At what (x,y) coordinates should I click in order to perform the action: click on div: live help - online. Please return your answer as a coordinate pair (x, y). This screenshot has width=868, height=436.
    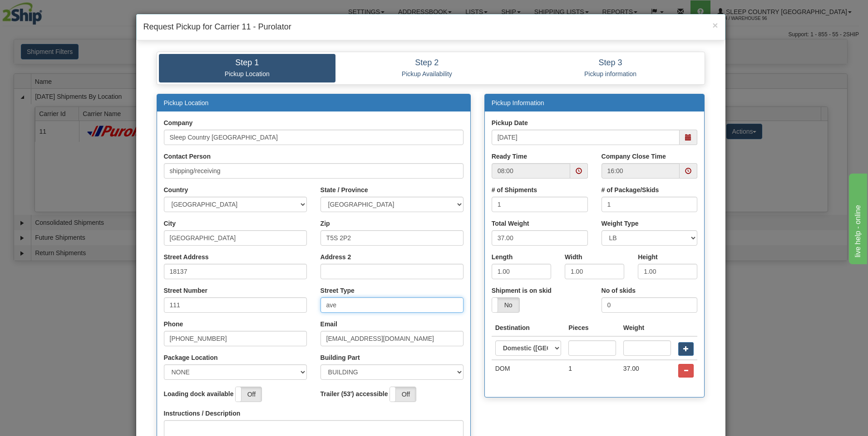
    Looking at the image, I should click on (45, 11).